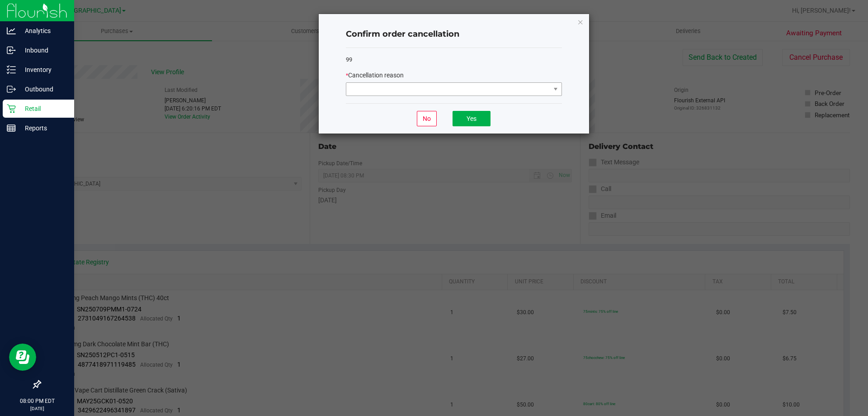 This screenshot has height=416, width=868. What do you see at coordinates (580, 22) in the screenshot?
I see `button: Close` at bounding box center [580, 22].